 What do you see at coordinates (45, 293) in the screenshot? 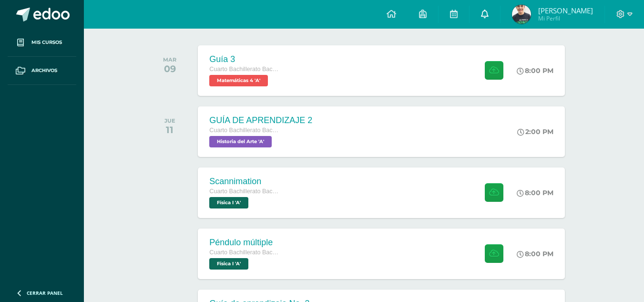
I see `span: Cerrar panel` at bounding box center [45, 293].